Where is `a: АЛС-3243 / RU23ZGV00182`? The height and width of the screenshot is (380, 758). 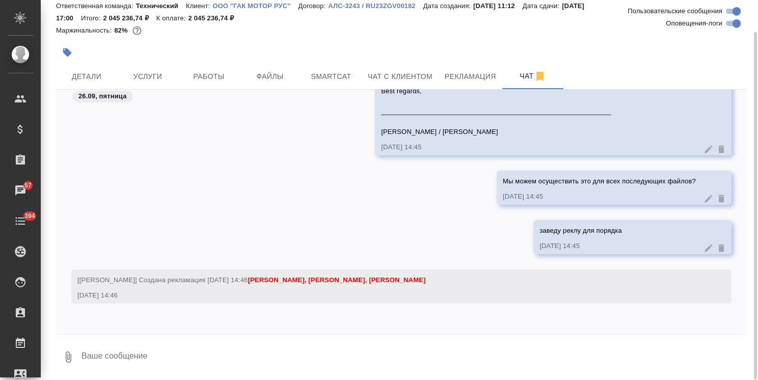 a: АЛС-3243 / RU23ZGV00182 is located at coordinates (376, 5).